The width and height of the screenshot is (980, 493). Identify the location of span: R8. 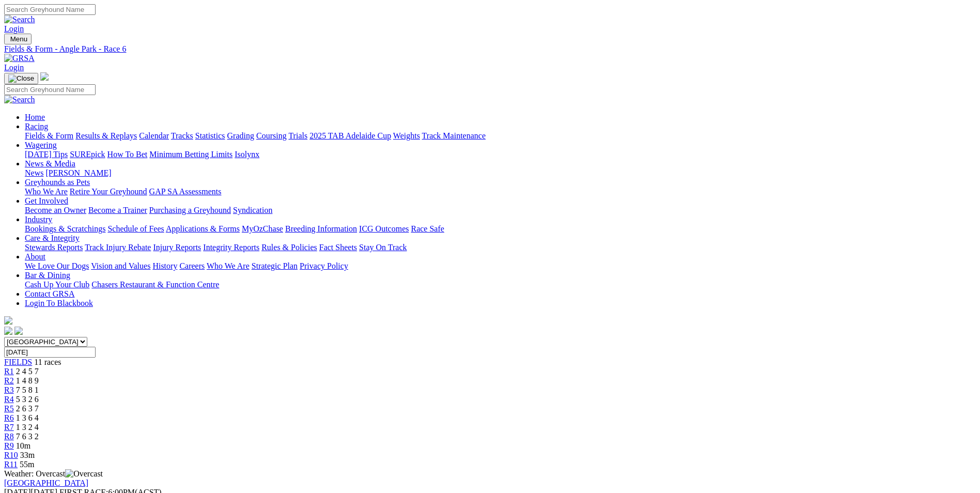
(9, 436).